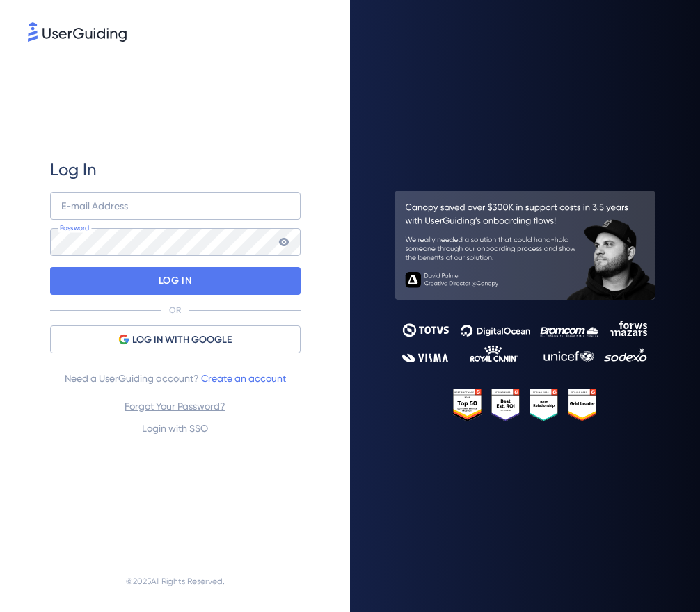 The height and width of the screenshot is (612, 700). Describe the element at coordinates (175, 429) in the screenshot. I see `a: Login with SSO` at that location.